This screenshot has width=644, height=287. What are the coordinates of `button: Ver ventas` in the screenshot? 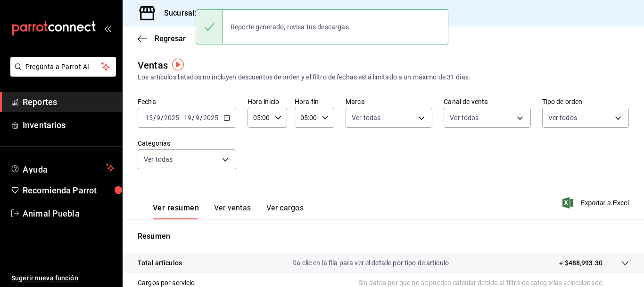 It's located at (233, 211).